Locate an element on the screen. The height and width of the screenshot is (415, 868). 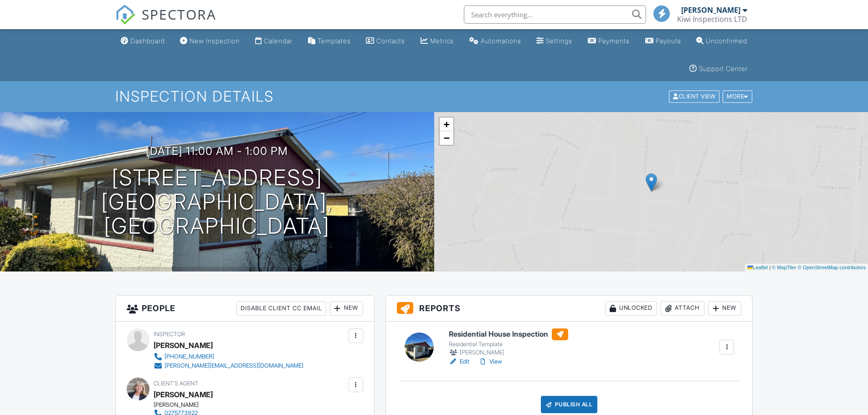
div: Attach is located at coordinates (683, 309).